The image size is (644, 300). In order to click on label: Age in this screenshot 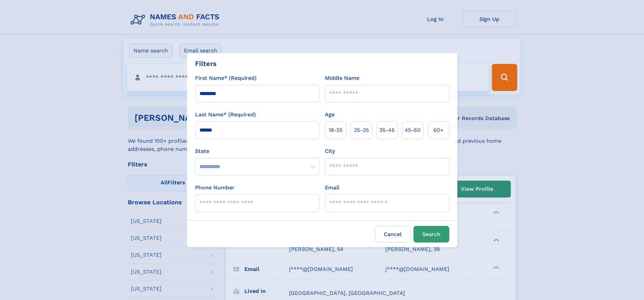, I will do `click(329, 115)`.